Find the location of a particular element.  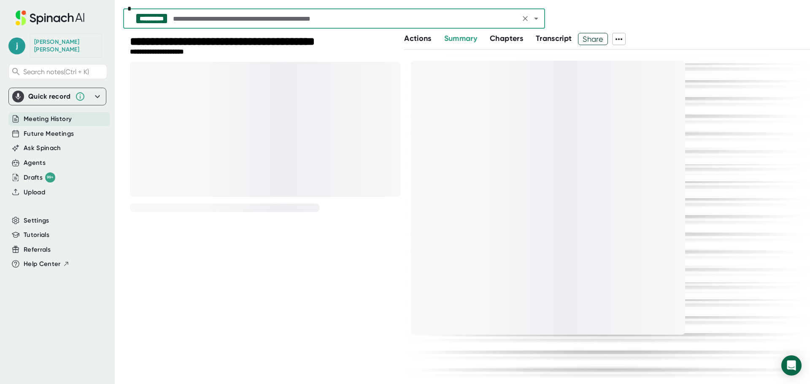

span: Summary is located at coordinates (461, 38).